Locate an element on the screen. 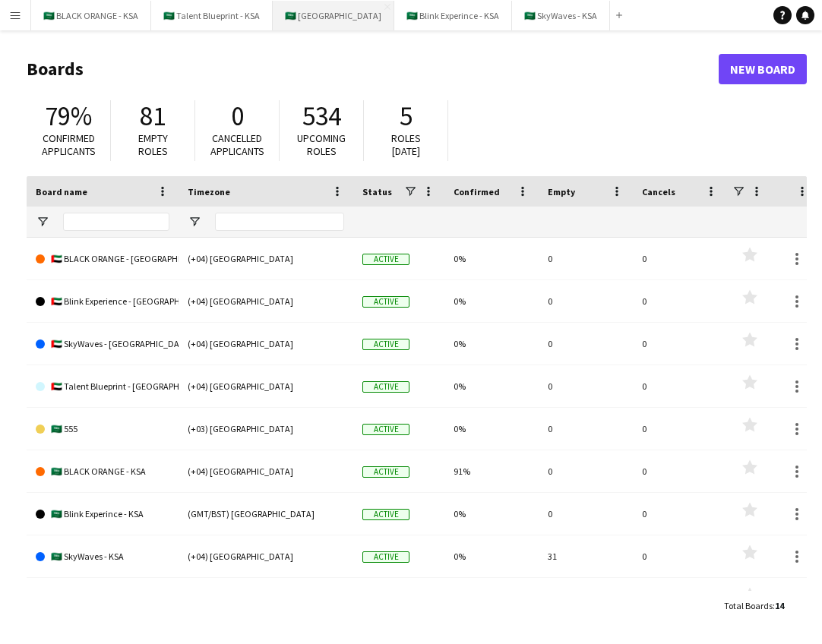  span: Empty roles is located at coordinates (152, 145).